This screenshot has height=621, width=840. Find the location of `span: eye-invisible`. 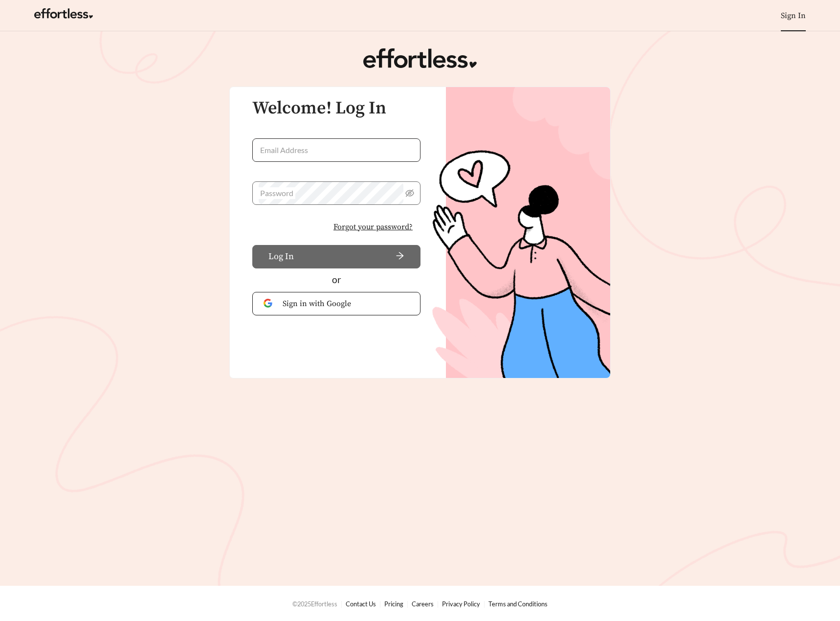

span: eye-invisible is located at coordinates (410, 193).